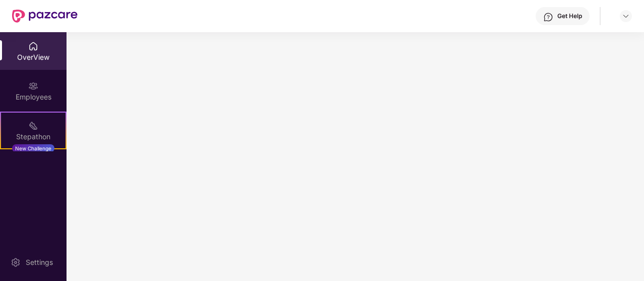  What do you see at coordinates (570, 16) in the screenshot?
I see `div: Get Help` at bounding box center [570, 16].